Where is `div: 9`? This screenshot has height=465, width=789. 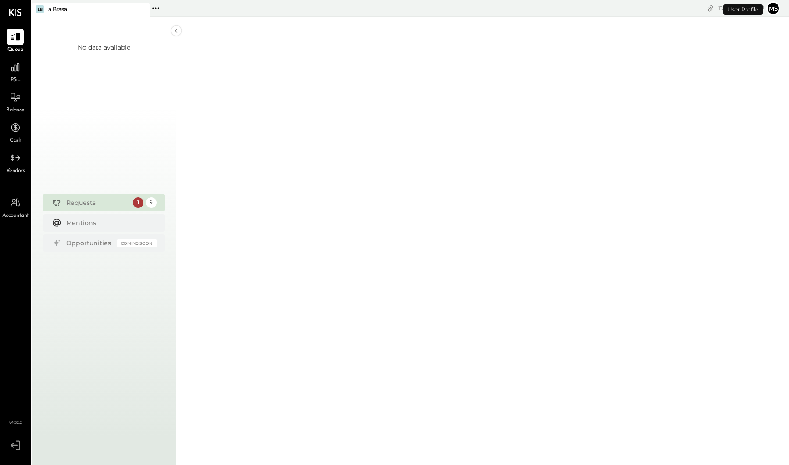
div: 9 is located at coordinates (151, 203).